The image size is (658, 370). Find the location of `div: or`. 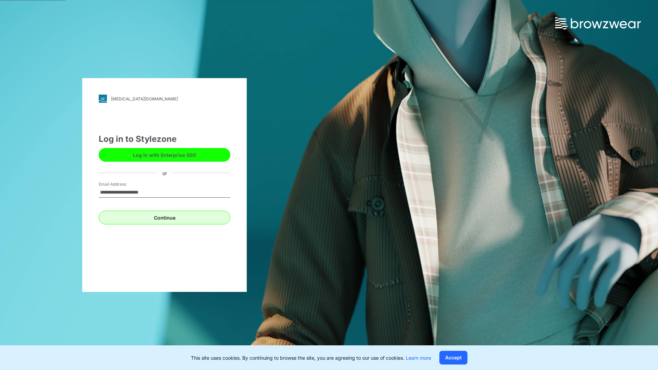

div: or is located at coordinates (164, 173).